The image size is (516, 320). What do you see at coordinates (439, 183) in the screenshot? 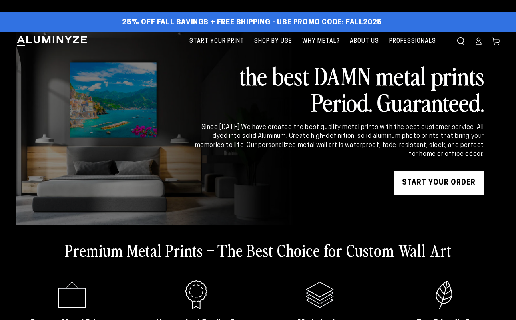
I see `a: START YOUR Order` at bounding box center [439, 183].